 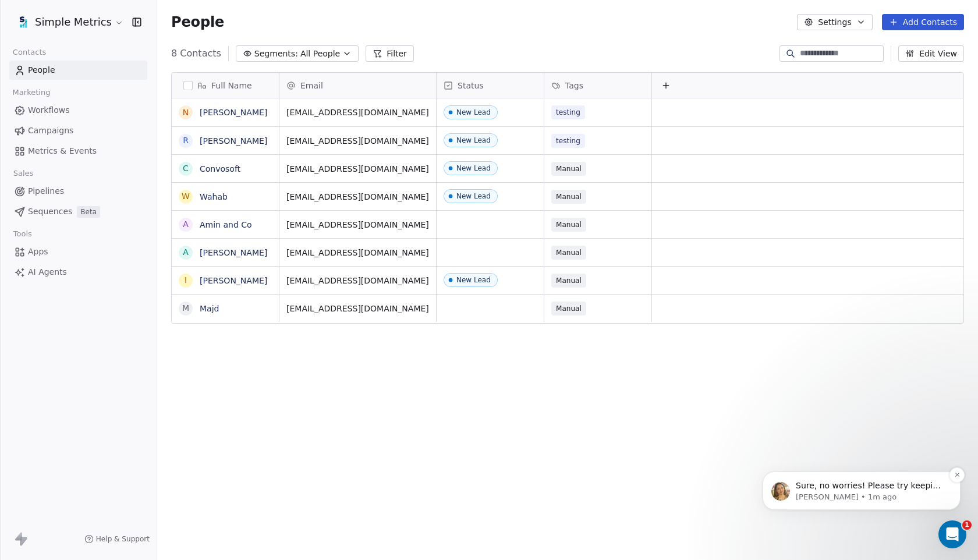 I want to click on div: Or it would be great if you could please share the complete credentials (as you have shared scree..., so click(x=100, y=179).